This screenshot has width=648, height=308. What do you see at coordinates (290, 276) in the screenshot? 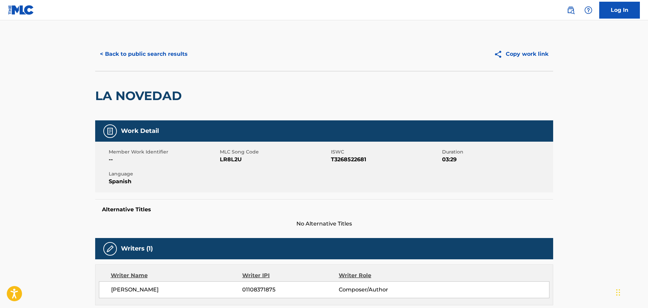
I see `div: Writer IPI` at bounding box center [290, 276].